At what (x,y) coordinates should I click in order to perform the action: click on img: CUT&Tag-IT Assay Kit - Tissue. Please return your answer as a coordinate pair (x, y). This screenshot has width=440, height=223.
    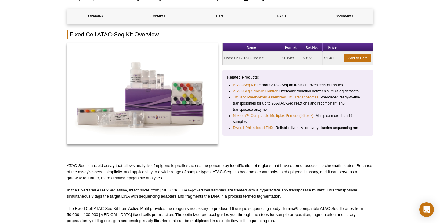
    Looking at the image, I should click on (142, 93).